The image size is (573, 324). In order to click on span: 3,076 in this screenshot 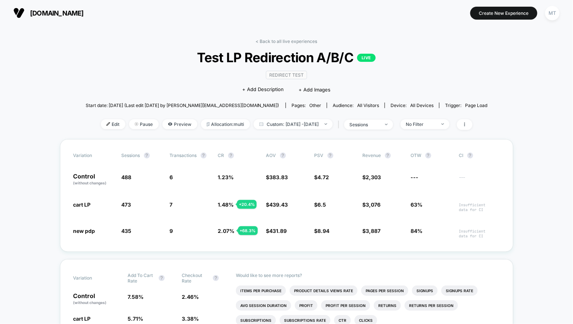, I will do `click(373, 205)`.